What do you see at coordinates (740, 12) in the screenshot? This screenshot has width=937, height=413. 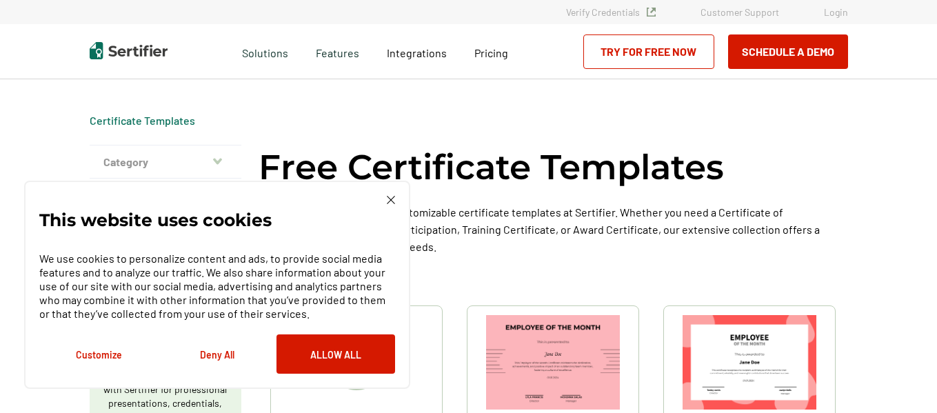 I see `a: Customer Support` at bounding box center [740, 12].